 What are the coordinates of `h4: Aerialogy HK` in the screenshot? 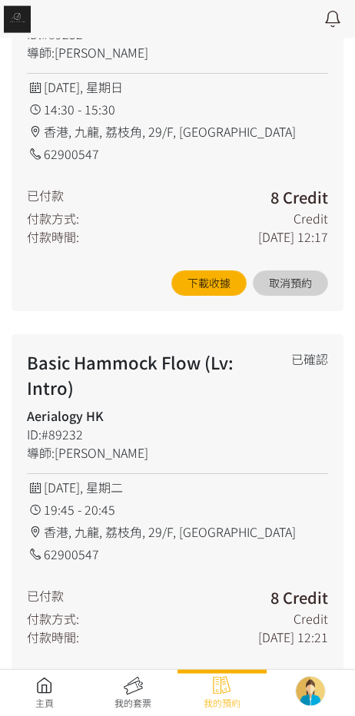 It's located at (147, 415).